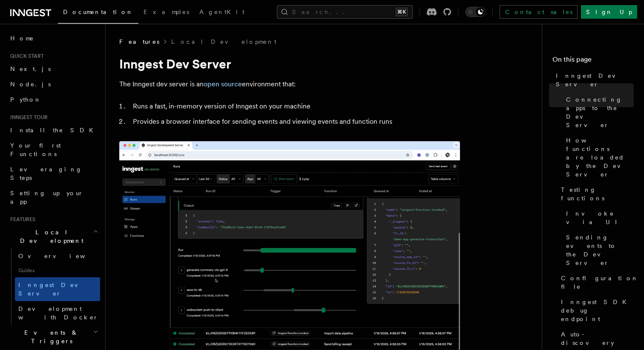 The height and width of the screenshot is (350, 644). What do you see at coordinates (53, 69) in the screenshot?
I see `a: Next.js` at bounding box center [53, 69].